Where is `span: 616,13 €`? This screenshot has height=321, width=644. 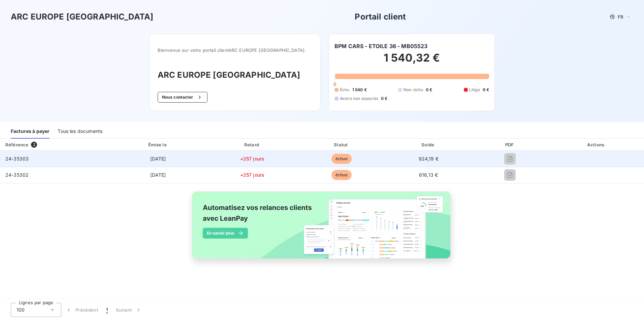
span: 616,13 € is located at coordinates (429, 175).